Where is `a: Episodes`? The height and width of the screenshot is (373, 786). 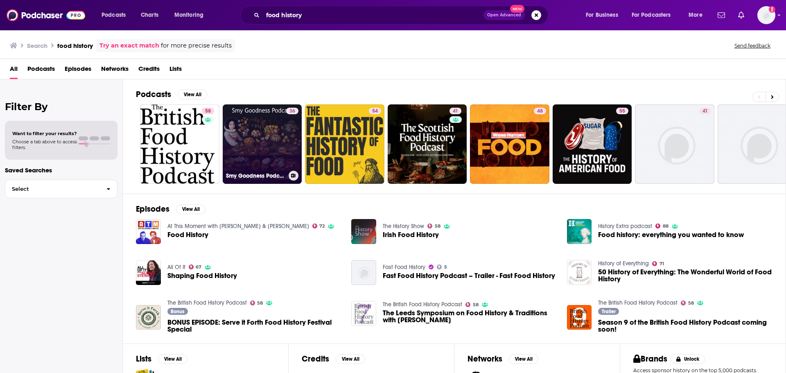
a: Episodes is located at coordinates (78, 70).